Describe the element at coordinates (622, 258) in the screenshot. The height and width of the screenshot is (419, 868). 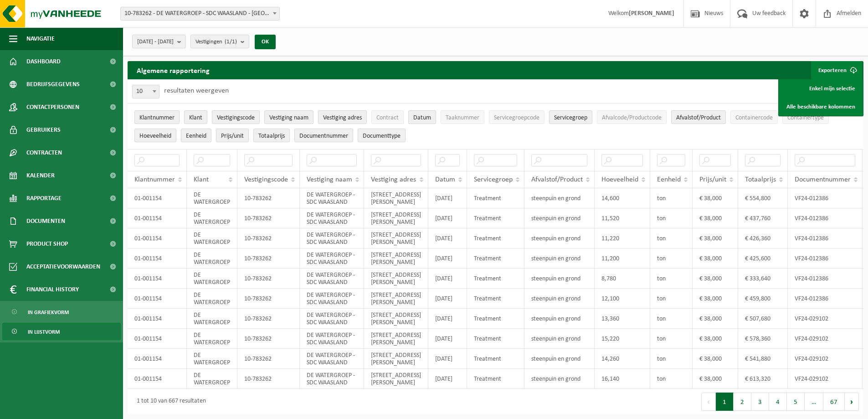
I see `td: 11,200` at that location.